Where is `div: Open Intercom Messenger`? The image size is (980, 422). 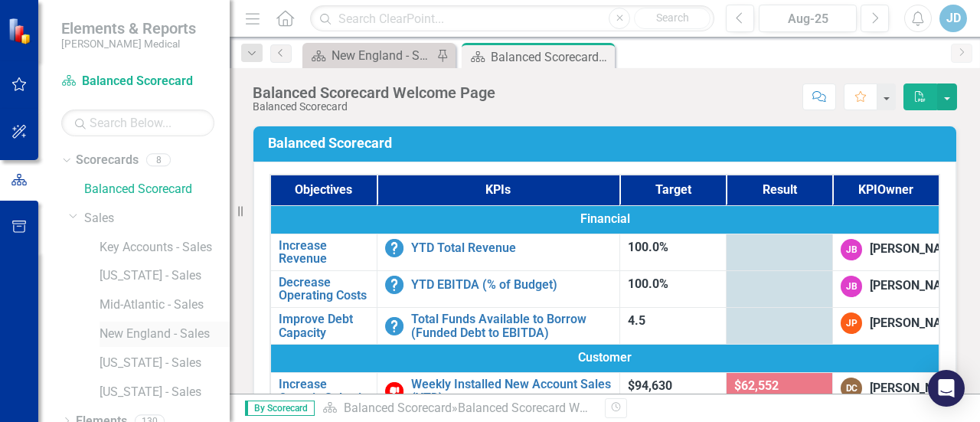
div: Open Intercom Messenger is located at coordinates (947, 388).